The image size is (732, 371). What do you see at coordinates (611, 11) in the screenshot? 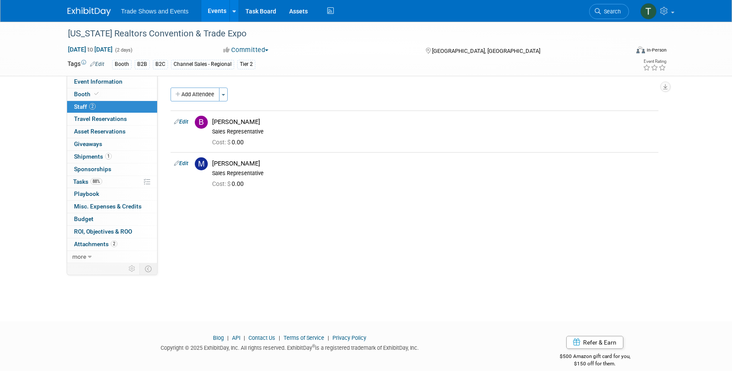
I see `span: Search` at bounding box center [611, 11].